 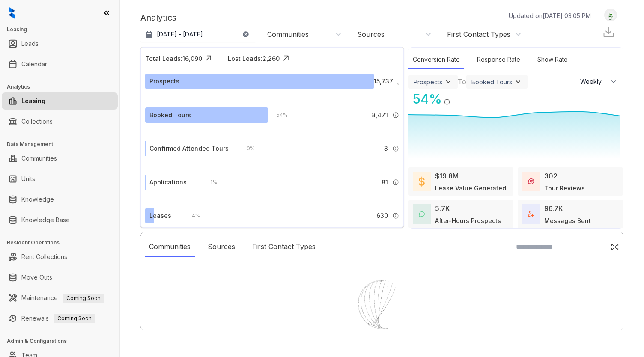 I want to click on div: Leases, so click(x=160, y=215).